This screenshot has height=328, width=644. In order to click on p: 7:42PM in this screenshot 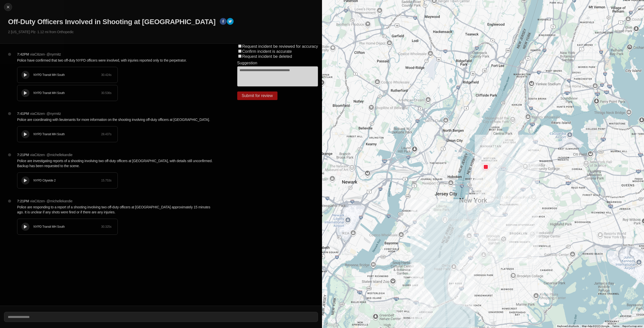, I will do `click(23, 55)`.